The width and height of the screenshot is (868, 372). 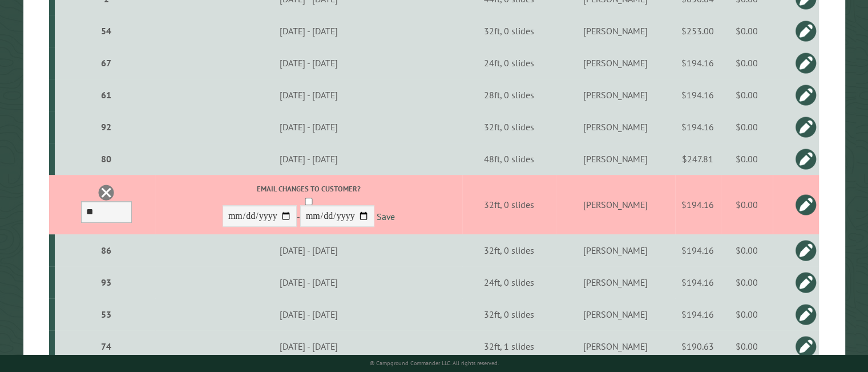 What do you see at coordinates (509, 95) in the screenshot?
I see `td: 28ft, 0 slides` at bounding box center [509, 95].